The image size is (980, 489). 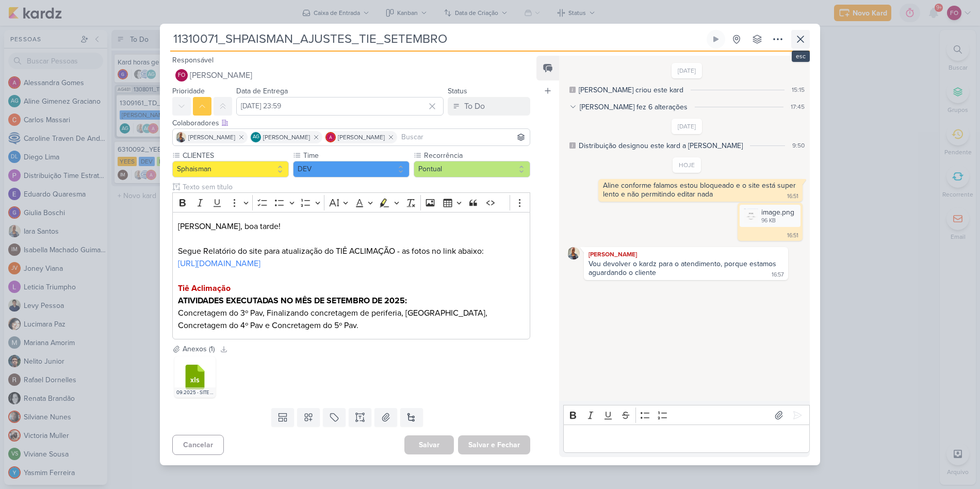 What do you see at coordinates (458, 91) in the screenshot?
I see `label: Status` at bounding box center [458, 91].